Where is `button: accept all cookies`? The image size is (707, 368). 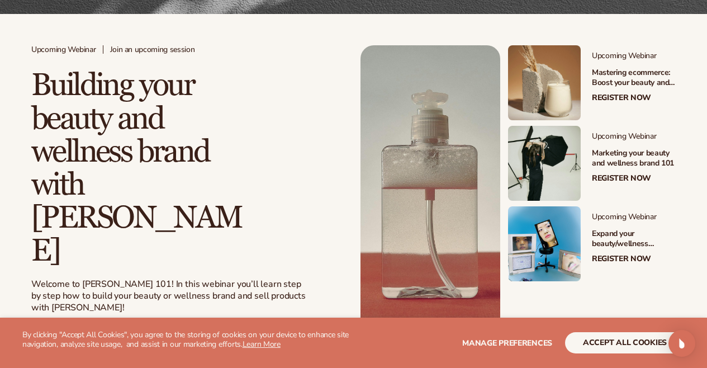
button: accept all cookies is located at coordinates (625, 343).